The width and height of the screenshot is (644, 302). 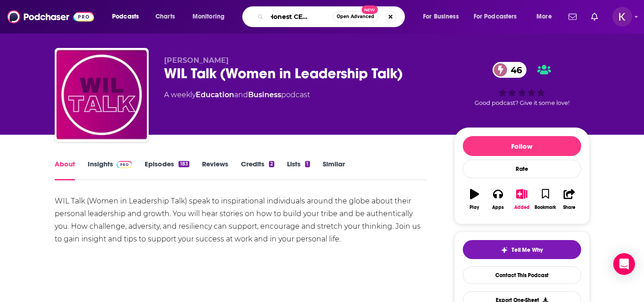 I want to click on img: User Profile, so click(x=622, y=17).